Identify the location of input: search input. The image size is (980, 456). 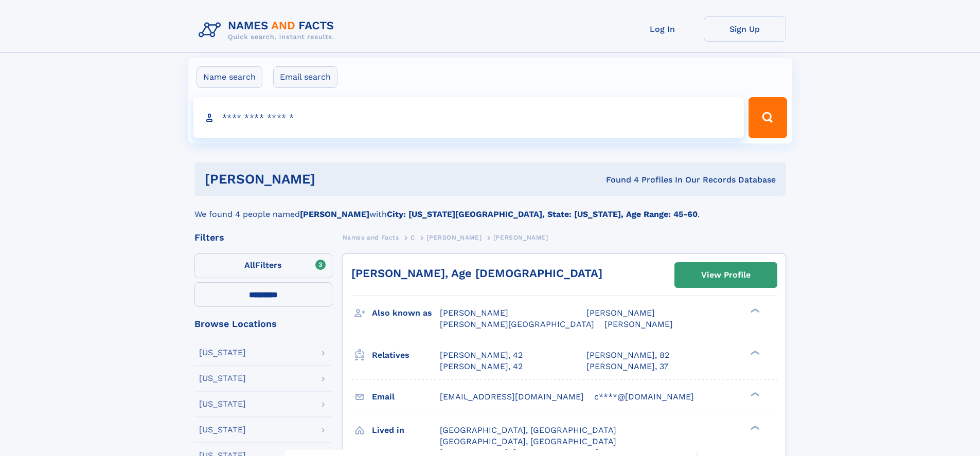
(469, 118).